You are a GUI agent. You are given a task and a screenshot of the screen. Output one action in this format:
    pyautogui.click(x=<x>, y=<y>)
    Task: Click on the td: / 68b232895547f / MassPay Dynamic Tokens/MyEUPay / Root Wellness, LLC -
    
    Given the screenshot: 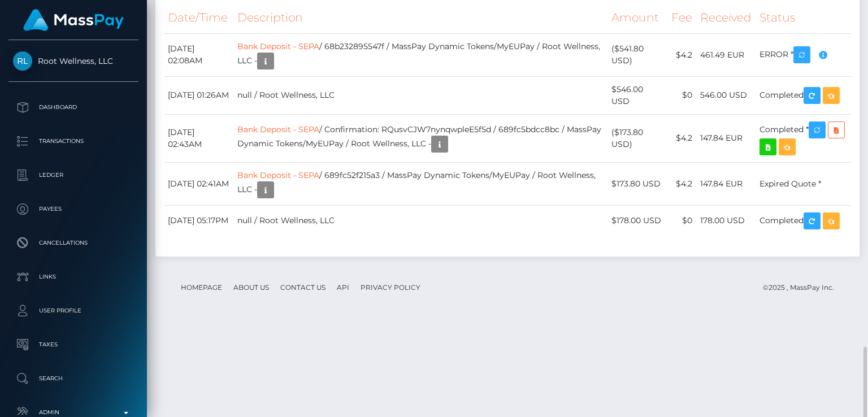 What is the action you would take?
    pyautogui.click(x=420, y=55)
    